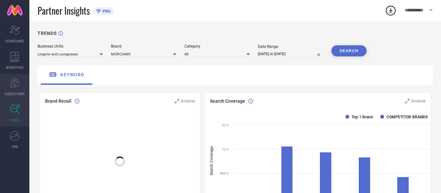  I want to click on text: 1L %, so click(225, 149).